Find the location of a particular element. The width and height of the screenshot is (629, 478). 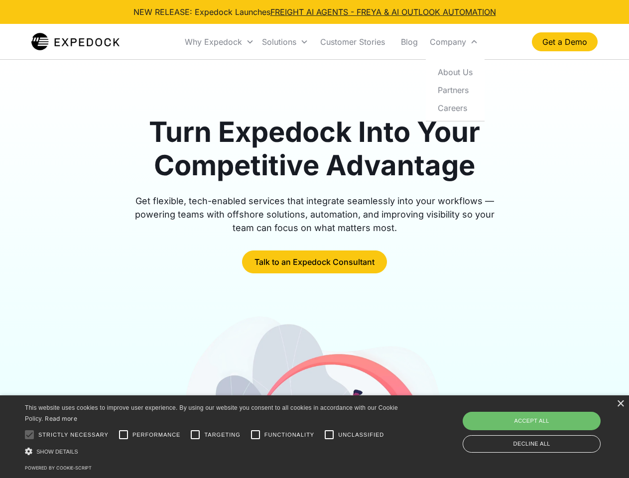

span: Performance is located at coordinates (156, 435).